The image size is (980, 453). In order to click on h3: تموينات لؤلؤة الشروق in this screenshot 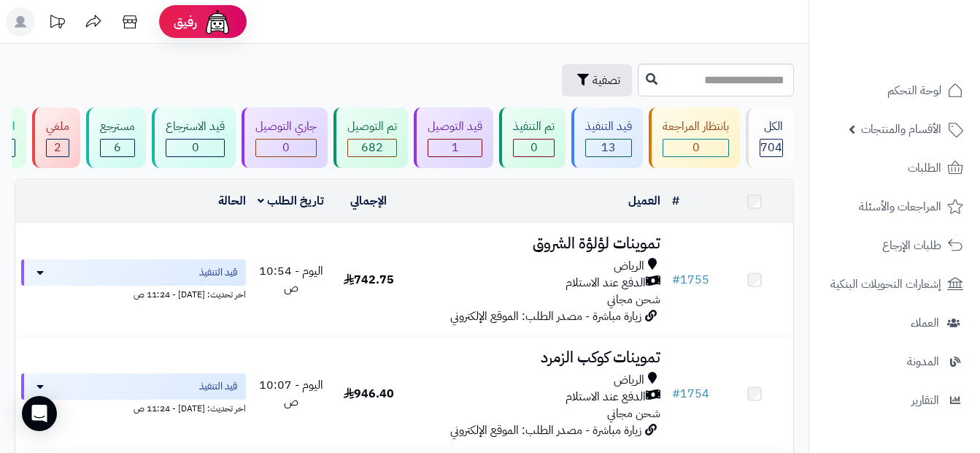, I will do `click(536, 243)`.